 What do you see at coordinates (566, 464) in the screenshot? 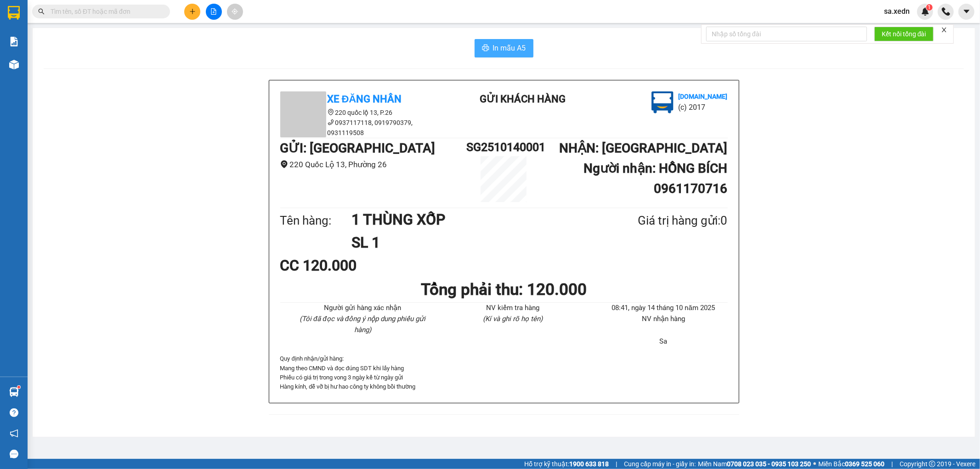
I see `span: Hỗ trợ kỹ thuật:` at bounding box center [566, 464].